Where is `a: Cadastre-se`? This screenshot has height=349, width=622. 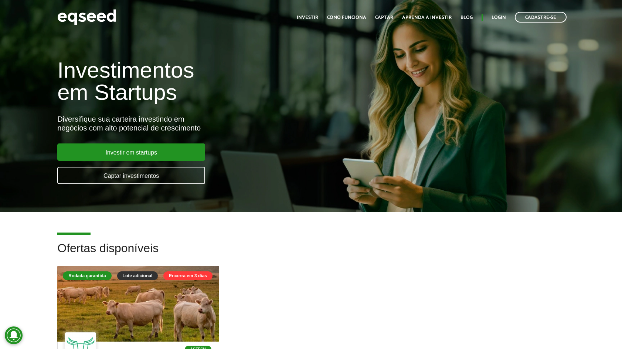
a: Cadastre-se is located at coordinates (541, 17).